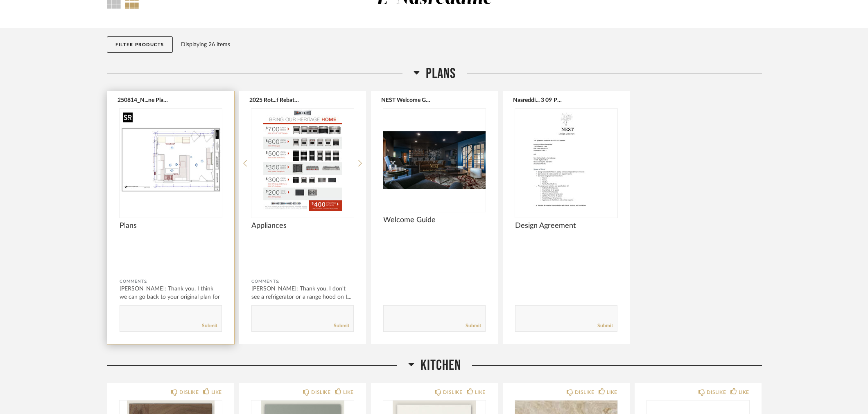  What do you see at coordinates (470, 44) in the screenshot?
I see `div: Displaying 26 items` at bounding box center [470, 44].